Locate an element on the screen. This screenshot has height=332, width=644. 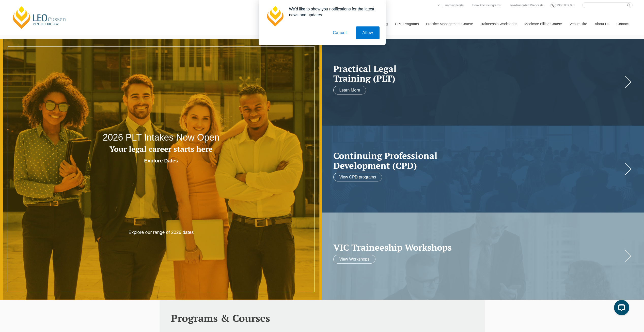
h2: VIC Traineeship Workshops is located at coordinates (478, 248).